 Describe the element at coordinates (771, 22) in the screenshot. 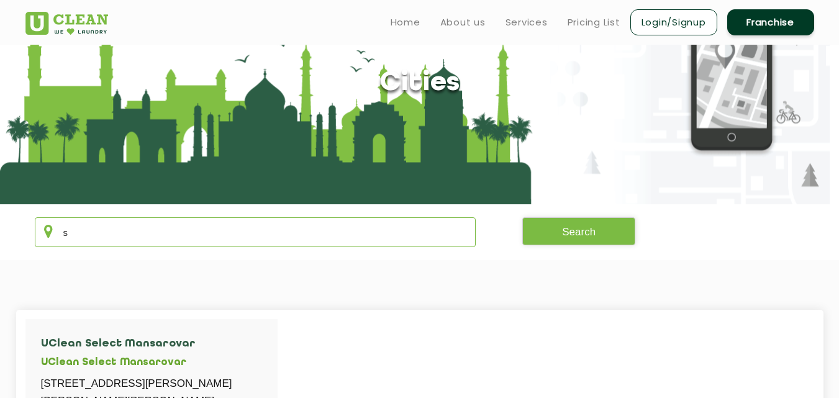

I see `a: Franchise` at that location.